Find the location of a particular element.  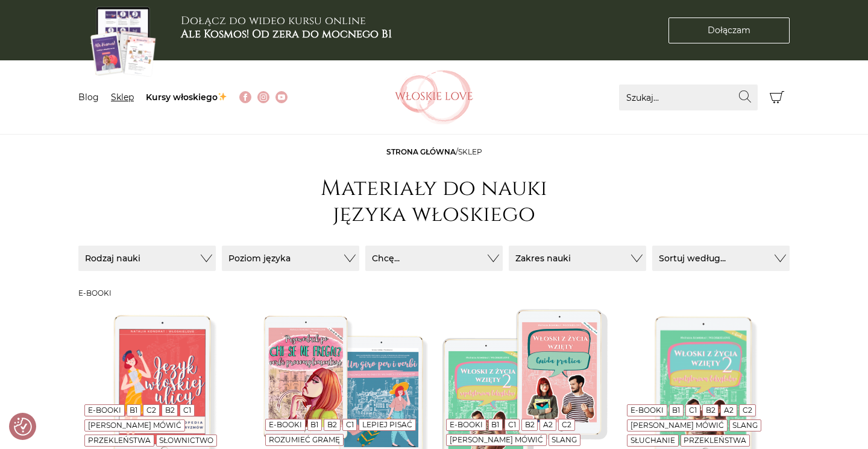

a: Lepiej pisać is located at coordinates (387, 424).